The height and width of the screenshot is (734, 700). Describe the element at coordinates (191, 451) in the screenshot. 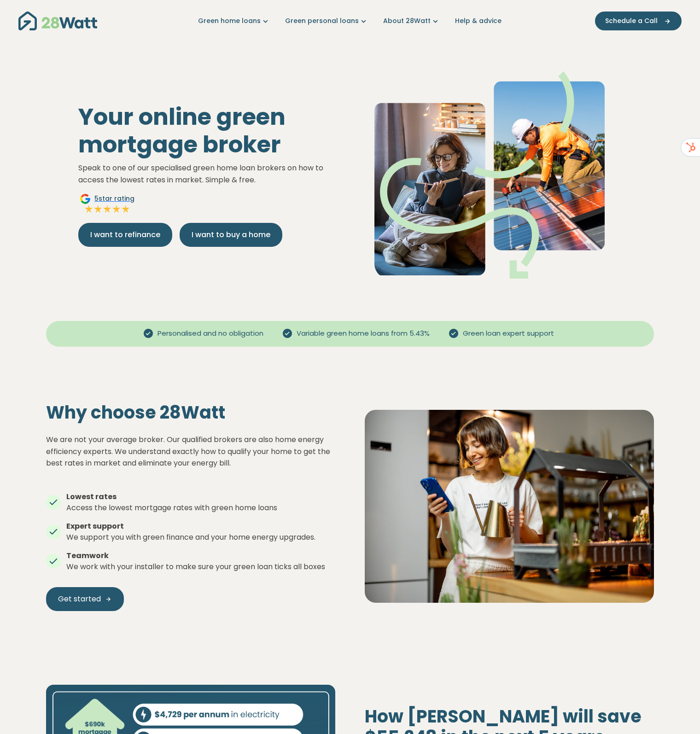

I see `p: We are not your average broker. Our qualified brokers are also home energy efficiency experts. We...` at that location.